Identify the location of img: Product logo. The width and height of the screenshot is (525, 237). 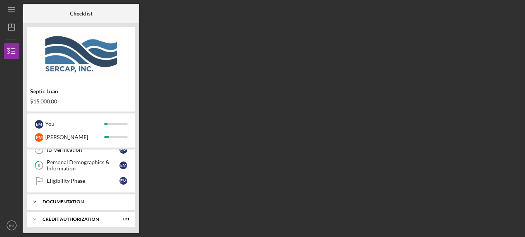
(81, 54).